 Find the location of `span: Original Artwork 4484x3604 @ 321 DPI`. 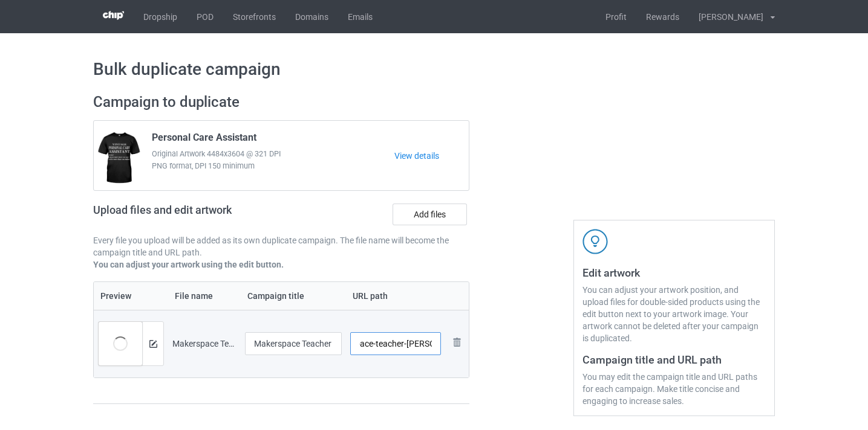

span: Original Artwork 4484x3604 @ 321 DPI is located at coordinates (273, 154).